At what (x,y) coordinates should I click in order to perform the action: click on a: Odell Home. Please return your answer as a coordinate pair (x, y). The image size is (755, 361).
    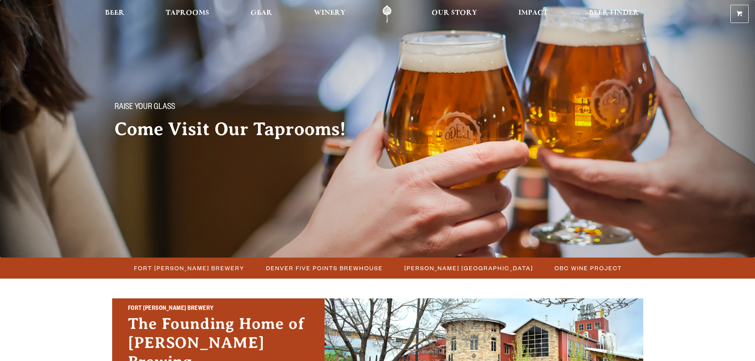
    Looking at the image, I should click on (387, 14).